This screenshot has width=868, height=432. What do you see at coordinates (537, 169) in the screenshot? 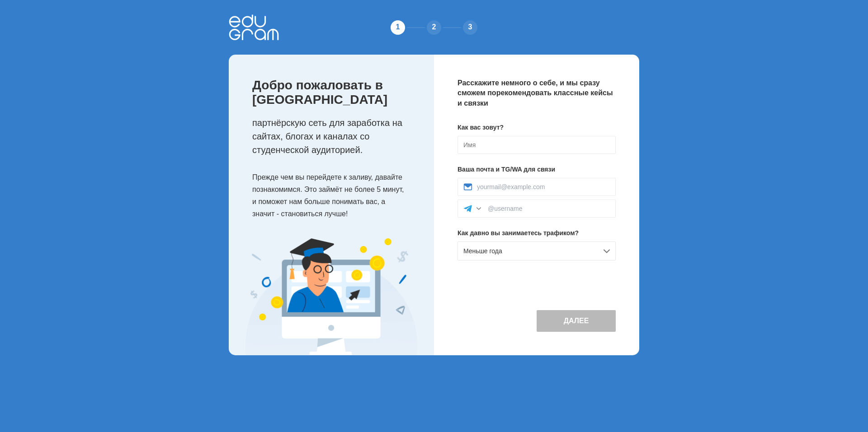
I see `p: Ваша почта и TG/WA для связи` at bounding box center [537, 169].